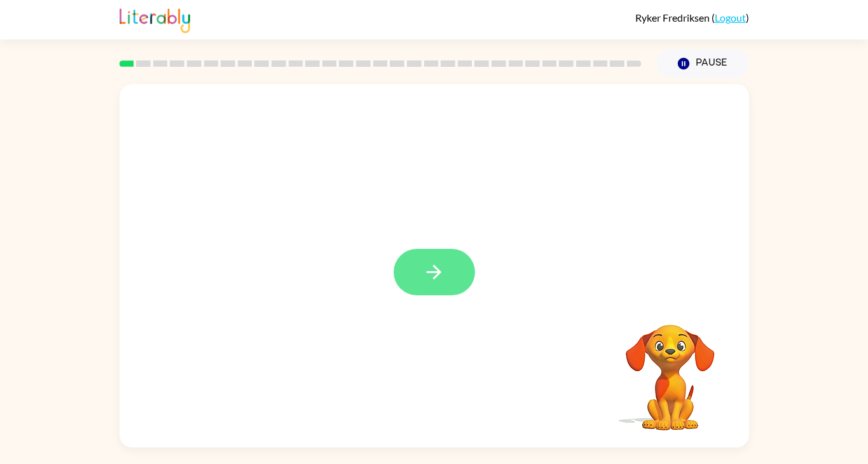  I want to click on a: Logout, so click(730, 17).